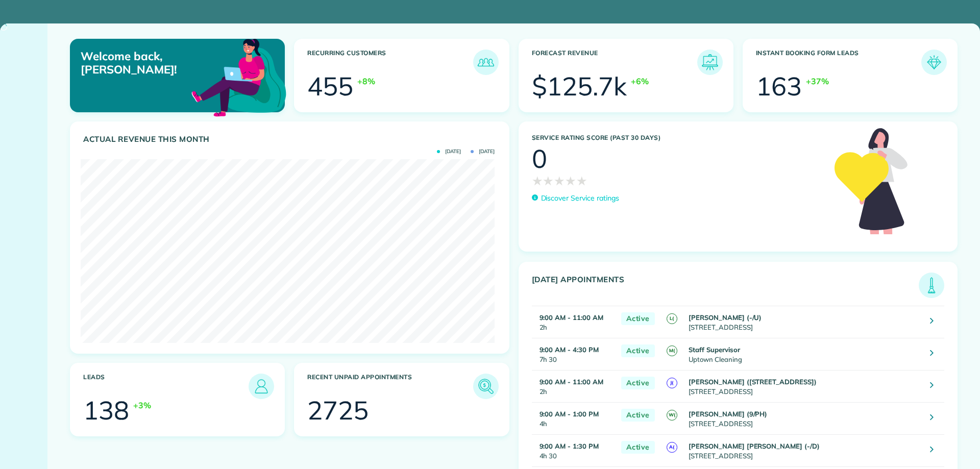  Describe the element at coordinates (366, 81) in the screenshot. I see `div: +8%` at that location.